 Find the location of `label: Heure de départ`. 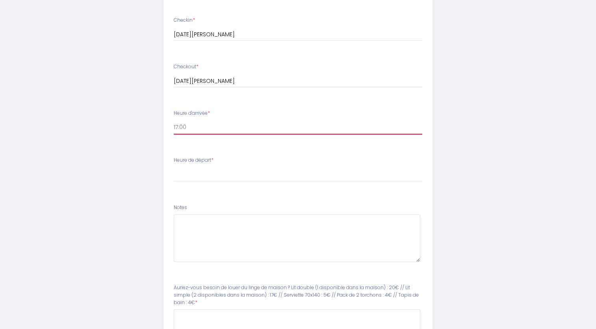

label: Heure de départ is located at coordinates (193, 160).